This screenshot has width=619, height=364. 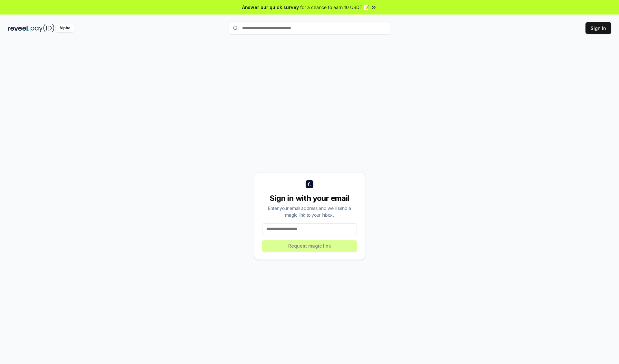 I want to click on img: reveel_dark, so click(x=19, y=28).